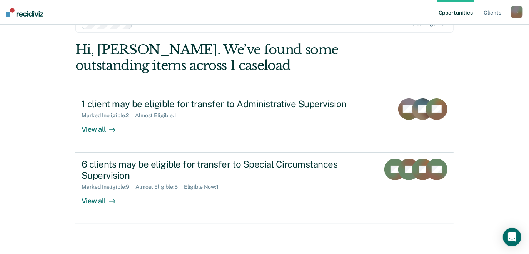 Image resolution: width=529 pixels, height=254 pixels. What do you see at coordinates (217, 170) in the screenshot?
I see `div: 6 clients may be eligible for transfer to Special Circumstances Supervision` at bounding box center [217, 170].